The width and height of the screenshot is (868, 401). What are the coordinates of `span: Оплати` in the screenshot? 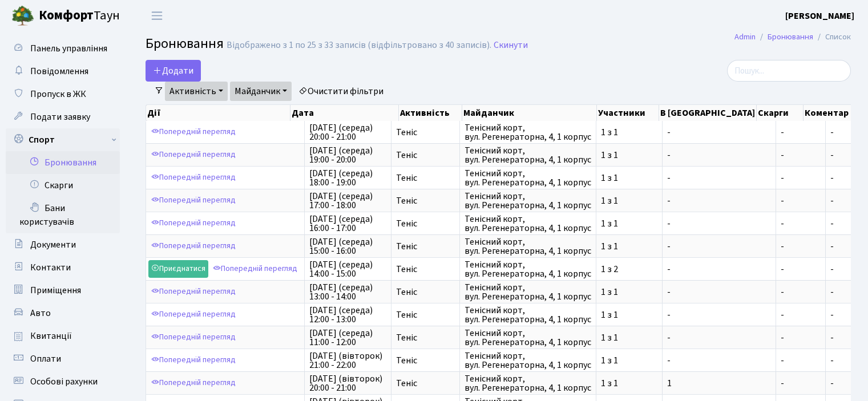 It's located at (46, 358).